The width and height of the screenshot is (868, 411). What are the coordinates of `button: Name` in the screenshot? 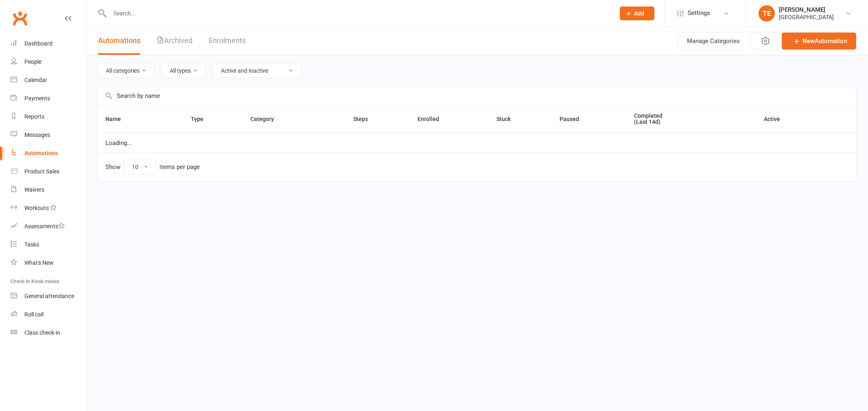 It's located at (118, 119).